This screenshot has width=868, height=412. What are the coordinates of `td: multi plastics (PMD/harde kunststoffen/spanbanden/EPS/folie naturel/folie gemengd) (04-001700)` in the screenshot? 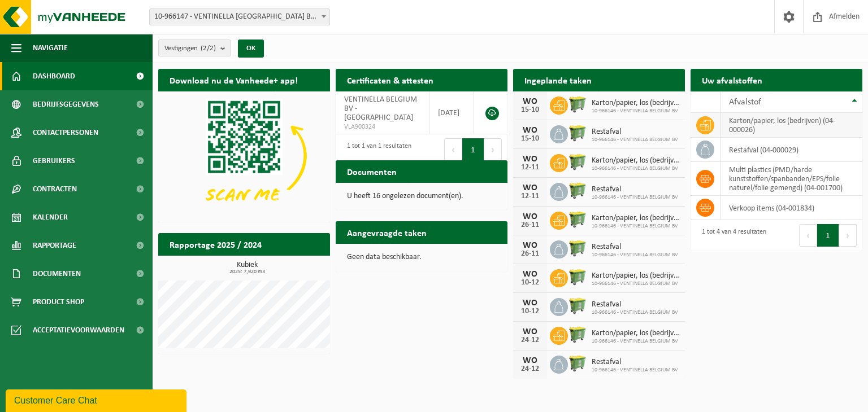 It's located at (791, 179).